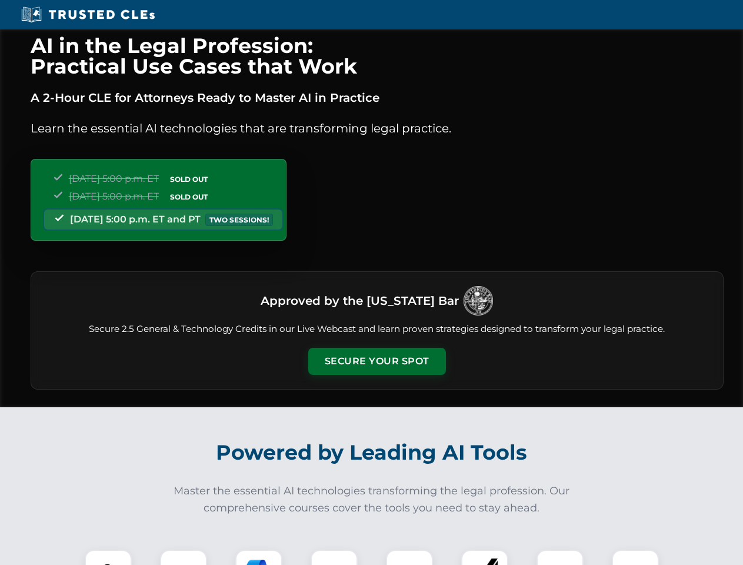 The height and width of the screenshot is (565, 743). I want to click on button: Secure Your Spot, so click(377, 361).